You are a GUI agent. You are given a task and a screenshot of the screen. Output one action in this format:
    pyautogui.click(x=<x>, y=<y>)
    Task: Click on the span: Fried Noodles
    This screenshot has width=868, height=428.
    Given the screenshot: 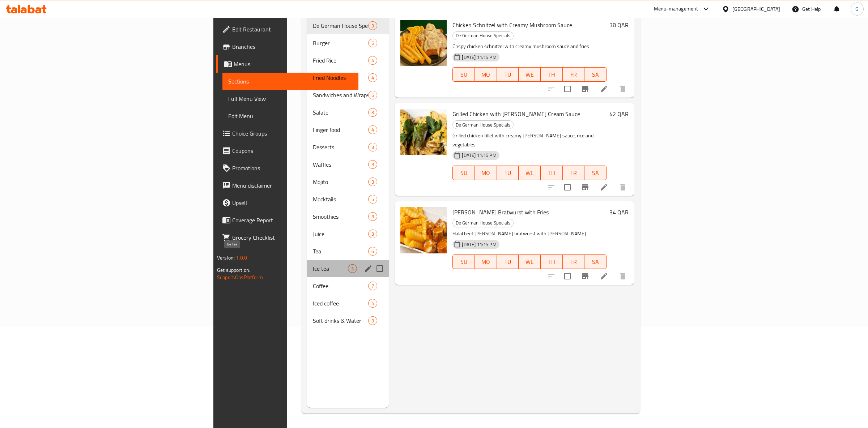 What is the action you would take?
    pyautogui.click(x=340, y=78)
    